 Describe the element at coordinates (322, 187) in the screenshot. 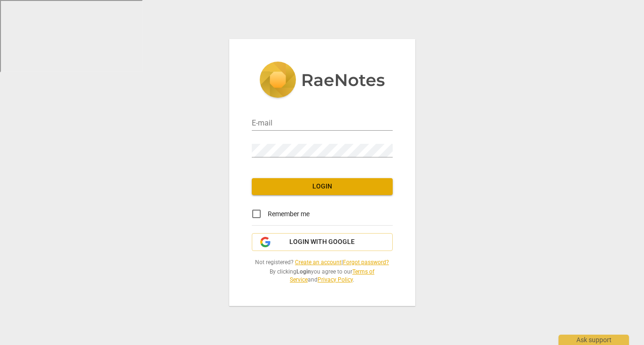

I see `button: Login` at that location.